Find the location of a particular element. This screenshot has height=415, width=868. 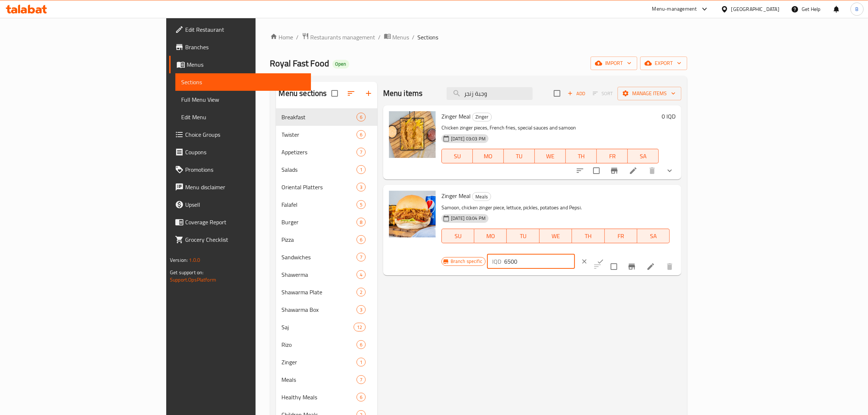

div: Pizza is located at coordinates (319, 240).